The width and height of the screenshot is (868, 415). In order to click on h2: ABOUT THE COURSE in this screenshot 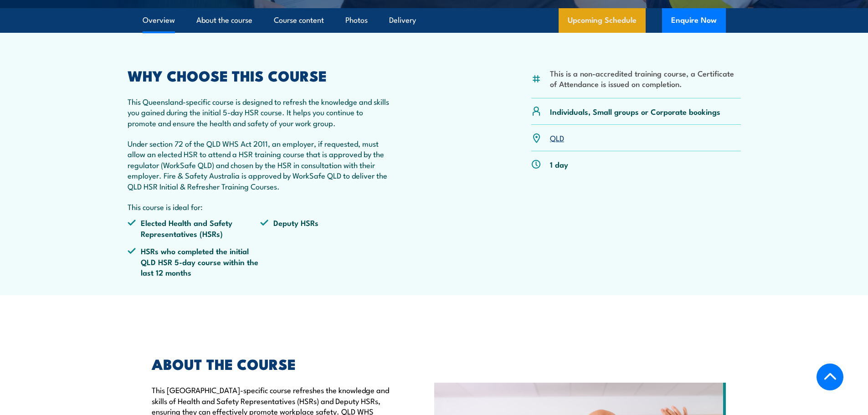, I will do `click(272, 364)`.